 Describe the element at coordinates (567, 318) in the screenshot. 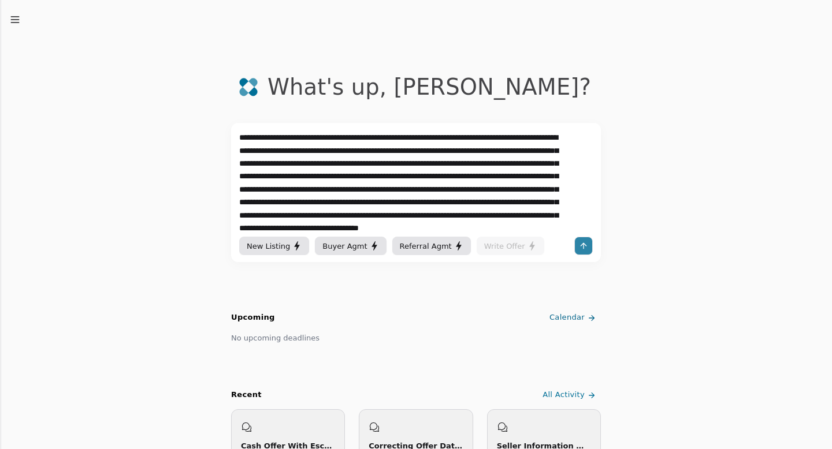

I see `span: Calendar` at that location.